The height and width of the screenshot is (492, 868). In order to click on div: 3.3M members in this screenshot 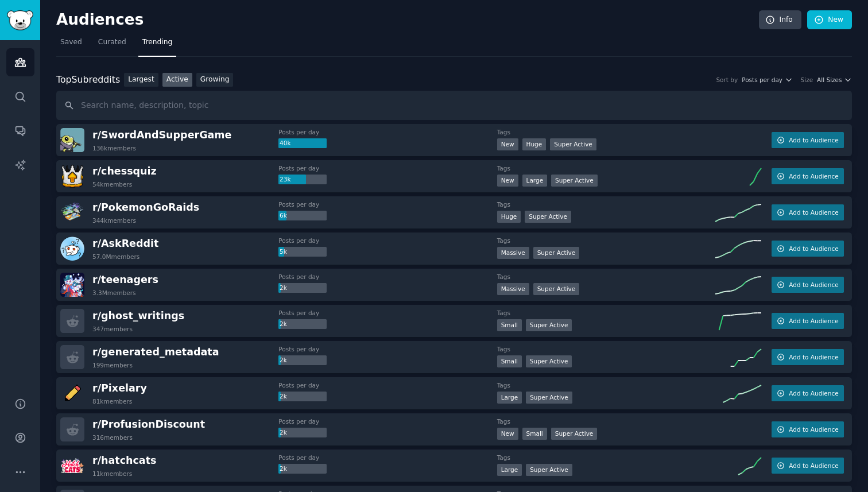, I will do `click(114, 293)`.